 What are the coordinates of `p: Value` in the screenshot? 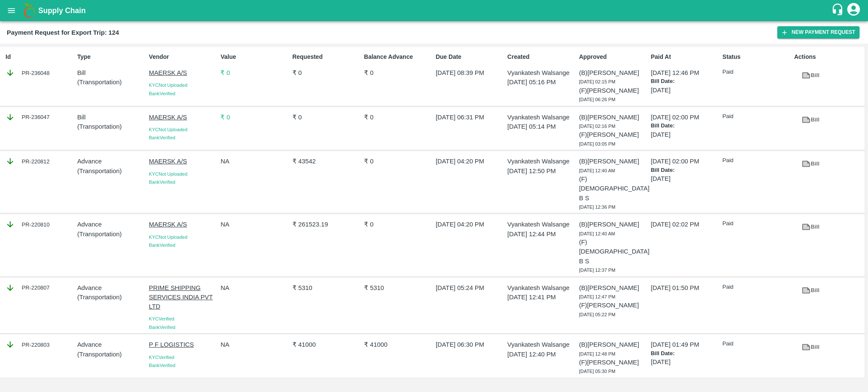 It's located at (254, 57).